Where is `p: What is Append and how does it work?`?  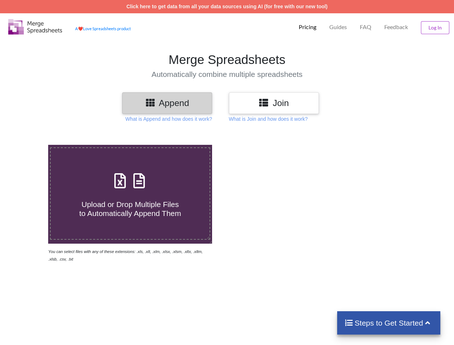
p: What is Append and how does it work? is located at coordinates (169, 119).